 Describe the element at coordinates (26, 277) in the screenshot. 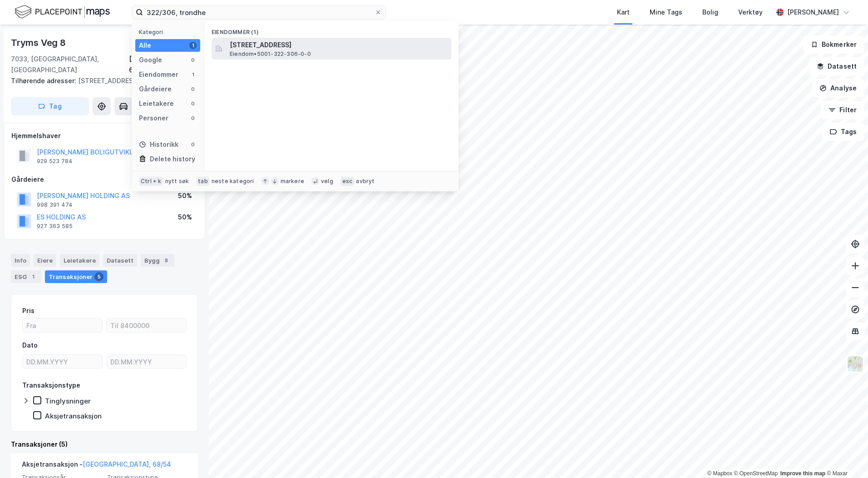

I see `div: ESG` at that location.